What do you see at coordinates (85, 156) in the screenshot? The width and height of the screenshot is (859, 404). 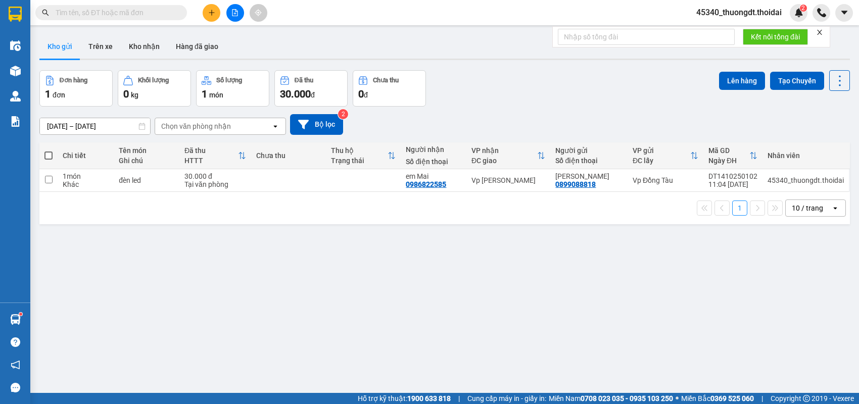 I see `div: Chi tiết` at bounding box center [85, 156].